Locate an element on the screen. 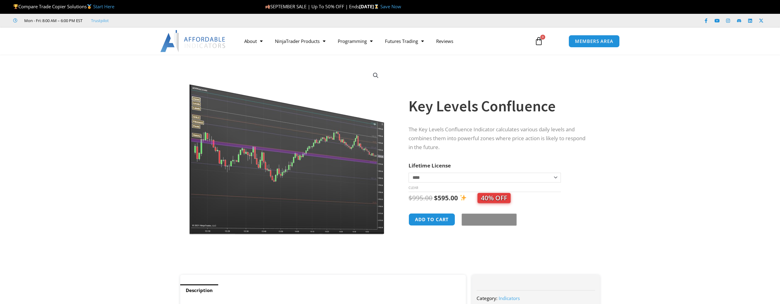  a: Trustpilot is located at coordinates (100, 21).